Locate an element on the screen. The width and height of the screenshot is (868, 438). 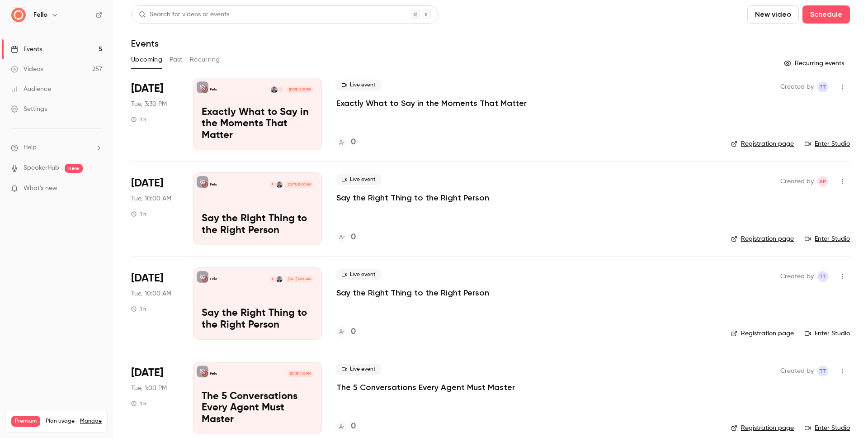
div: Events is located at coordinates (26, 49).